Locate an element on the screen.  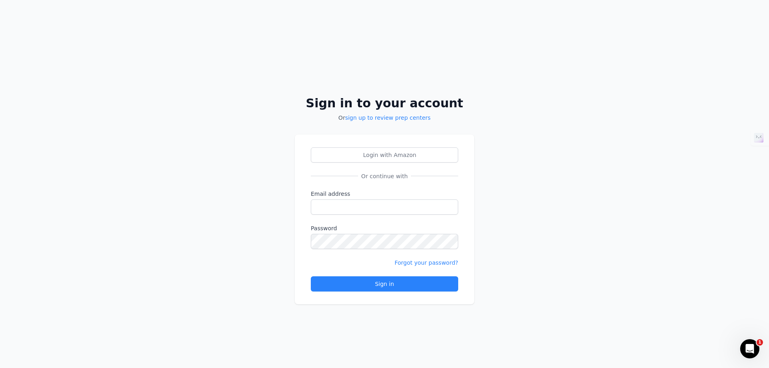
span: Or continue with is located at coordinates (385, 176).